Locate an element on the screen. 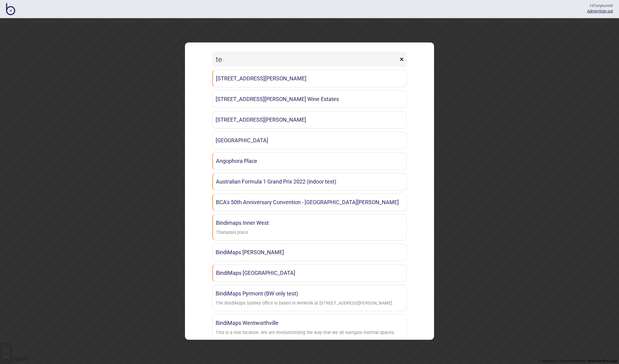  div: Thanassis place is located at coordinates (232, 233).